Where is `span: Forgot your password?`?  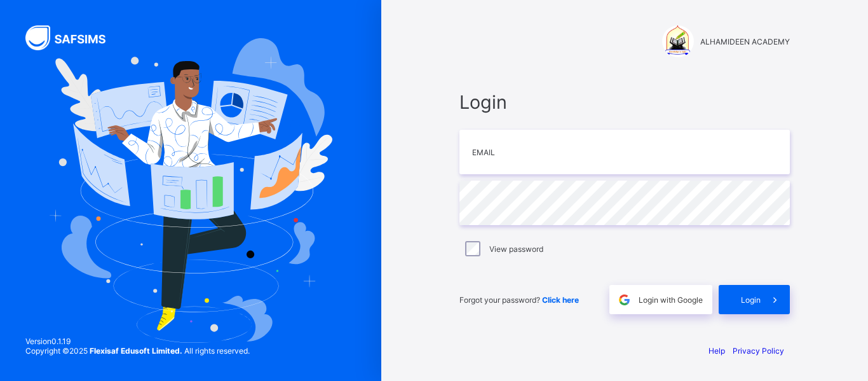 span: Forgot your password? is located at coordinates (519, 300).